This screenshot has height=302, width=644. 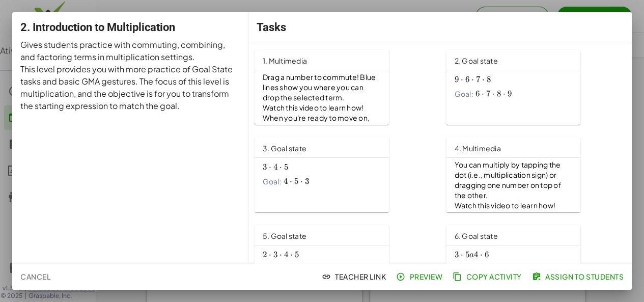 I want to click on a: Preview, so click(x=420, y=276).